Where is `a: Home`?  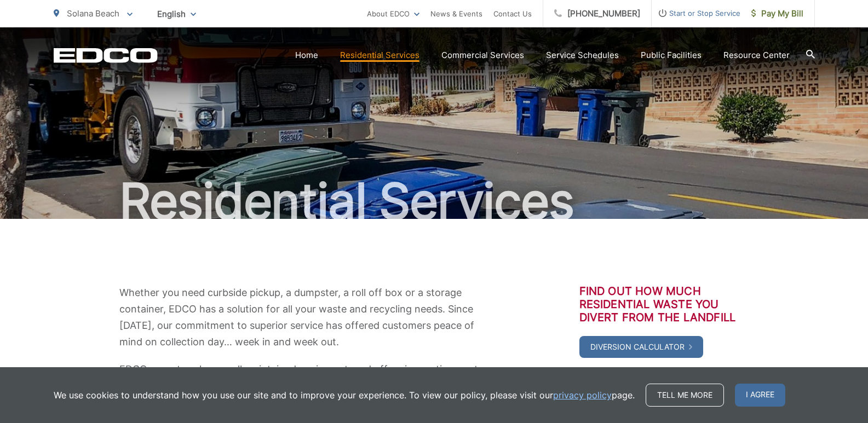
a: Home is located at coordinates (307, 55).